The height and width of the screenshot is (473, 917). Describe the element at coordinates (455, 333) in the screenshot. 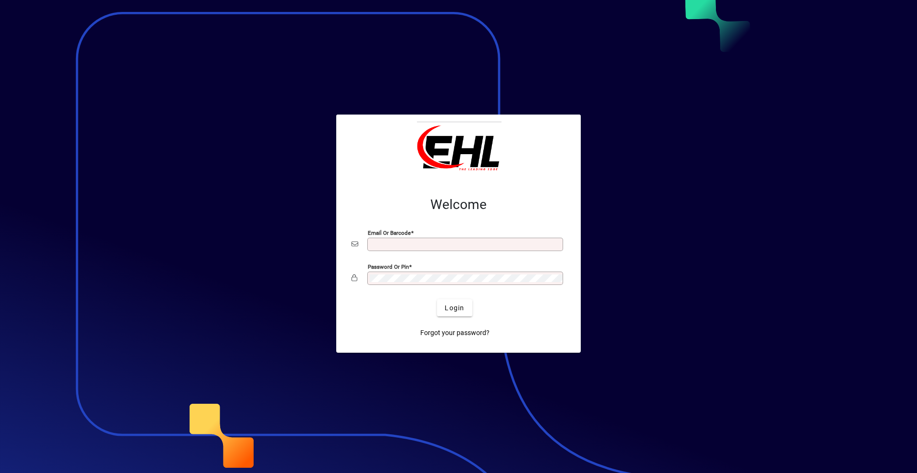

I see `span: Forgot your password?` at that location.